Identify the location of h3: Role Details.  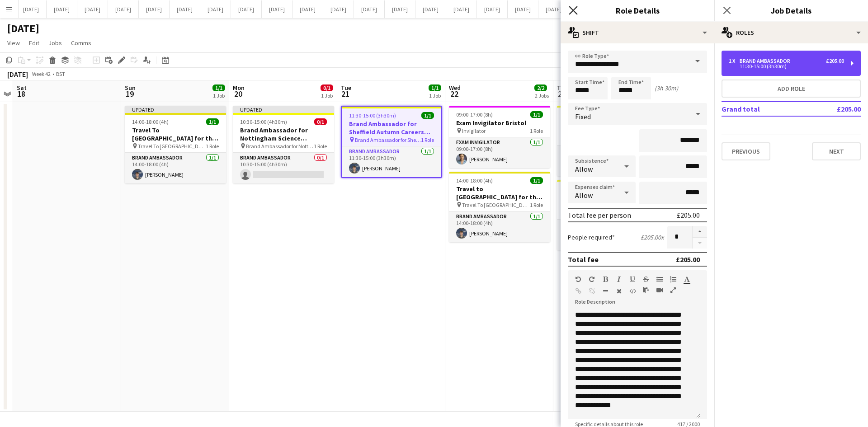
(637, 10).